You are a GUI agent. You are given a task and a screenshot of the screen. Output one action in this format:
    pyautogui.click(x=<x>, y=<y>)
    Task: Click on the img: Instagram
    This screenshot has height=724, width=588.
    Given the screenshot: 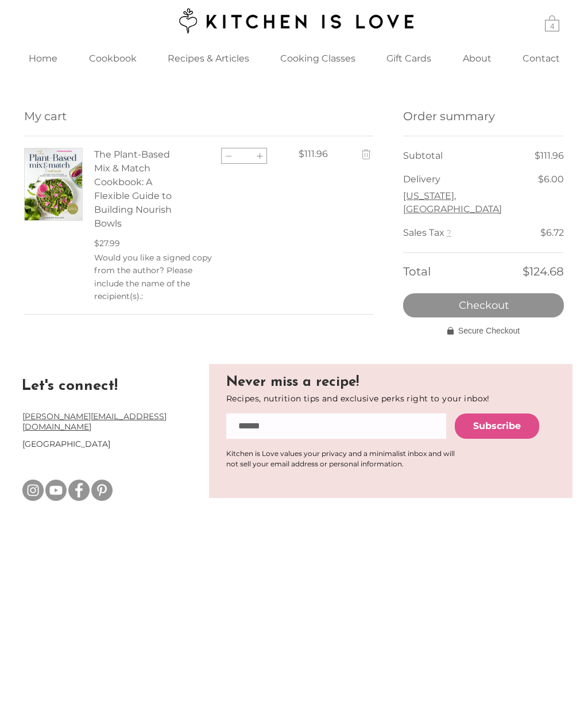 What is the action you would take?
    pyautogui.click(x=33, y=490)
    